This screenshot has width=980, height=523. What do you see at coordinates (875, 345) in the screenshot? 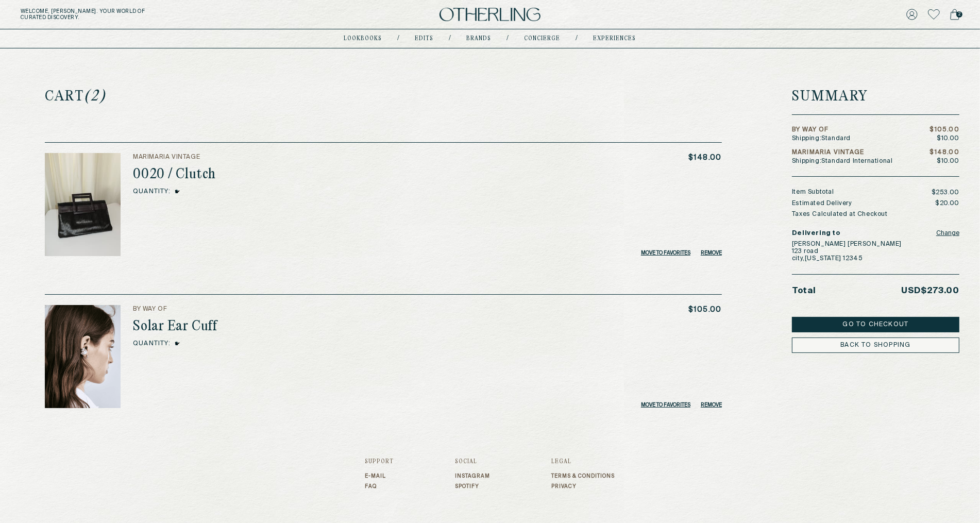
I see `a: Back To Shopping` at bounding box center [875, 345].